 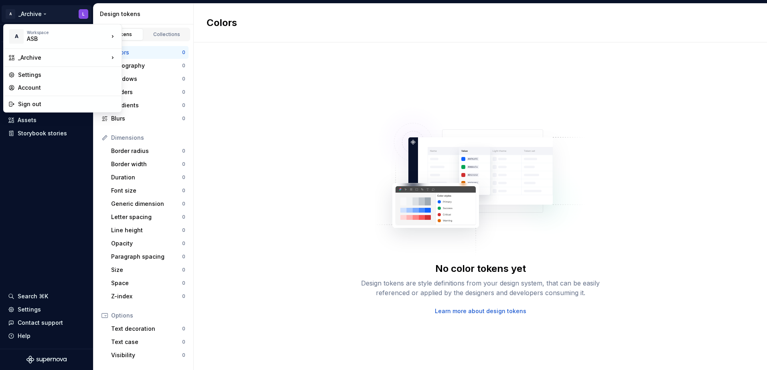 What do you see at coordinates (61, 39) in the screenshot?
I see `div: ASB` at bounding box center [61, 39].